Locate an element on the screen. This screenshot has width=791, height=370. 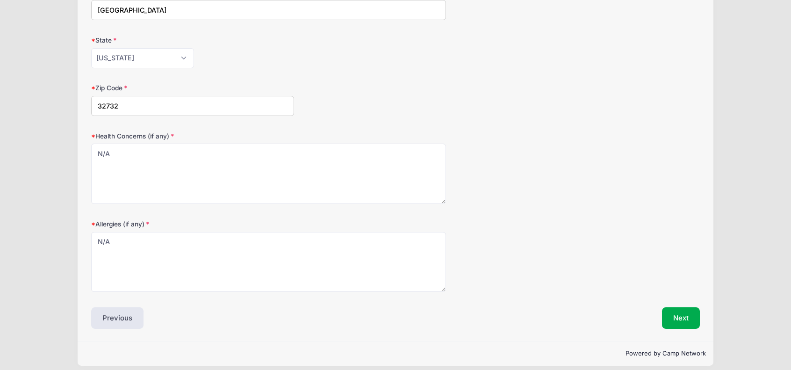
input: xxxxx is located at coordinates (193, 106).